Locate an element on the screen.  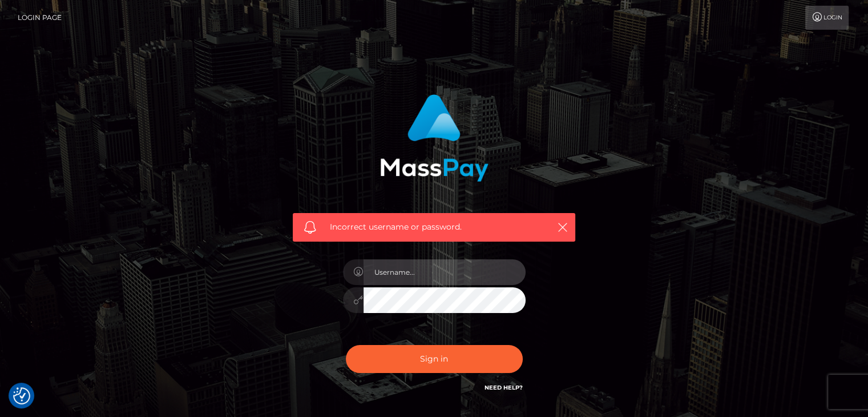
img: Revisit consent button is located at coordinates (22, 396).